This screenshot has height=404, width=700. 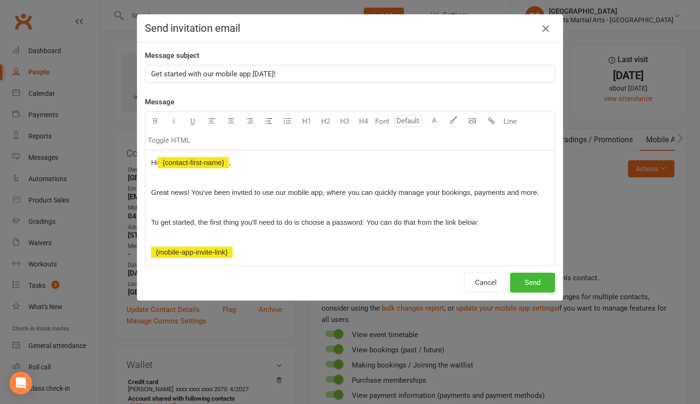 I want to click on span: To get started, the first thing you'll need to do is choose a password. You can do that from the ..., so click(x=315, y=222).